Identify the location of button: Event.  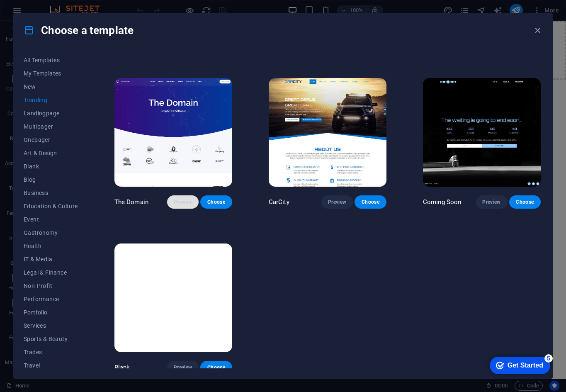
(51, 219).